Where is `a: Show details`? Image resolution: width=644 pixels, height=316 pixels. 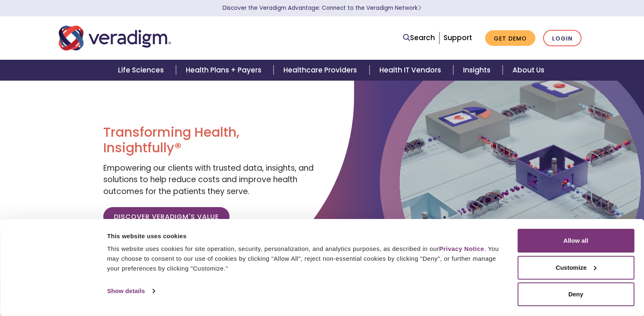
a: Show details is located at coordinates (131, 291).